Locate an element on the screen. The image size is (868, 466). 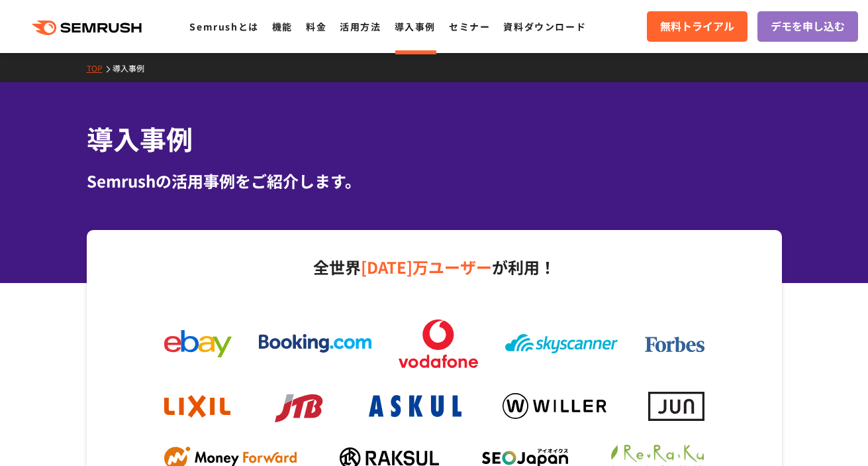
a: 料金 is located at coordinates (316, 27).